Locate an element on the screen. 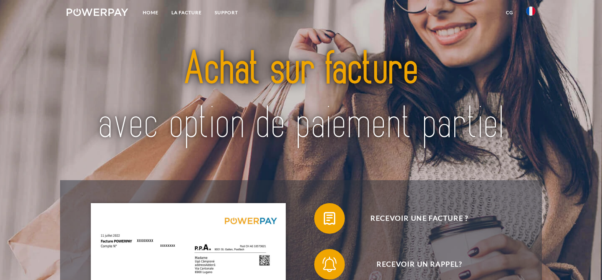  img: logo-powerpay-white.svg is located at coordinates (97, 12).